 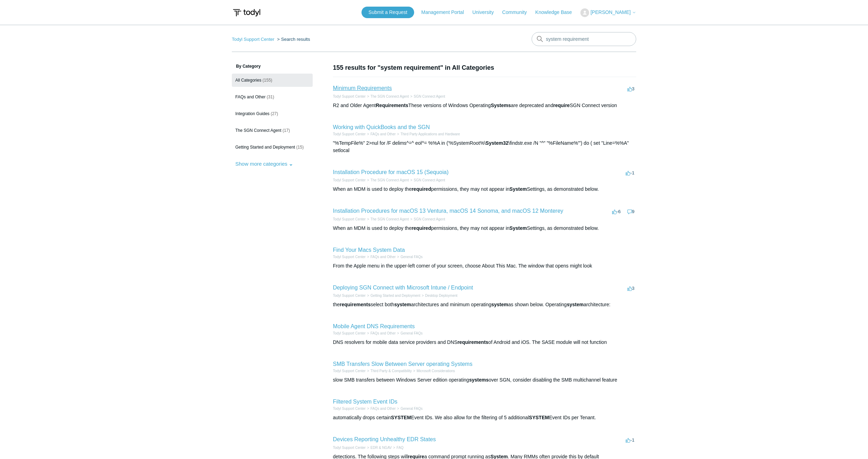 I want to click on a: Integration Guides (27), so click(x=272, y=113).